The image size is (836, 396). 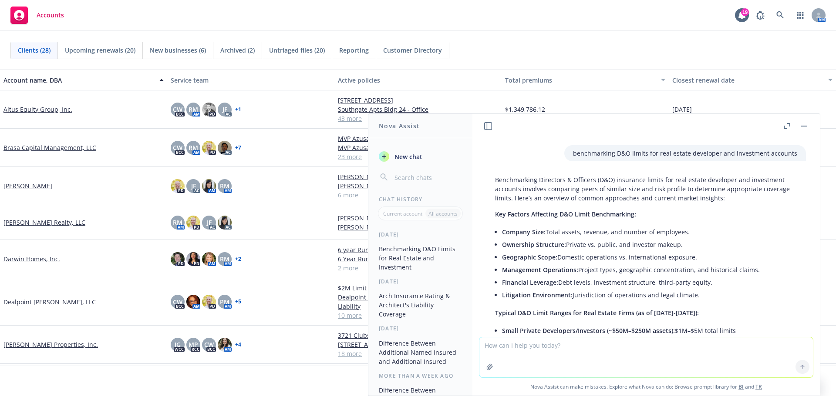 I want to click on a: Search, so click(x=780, y=15).